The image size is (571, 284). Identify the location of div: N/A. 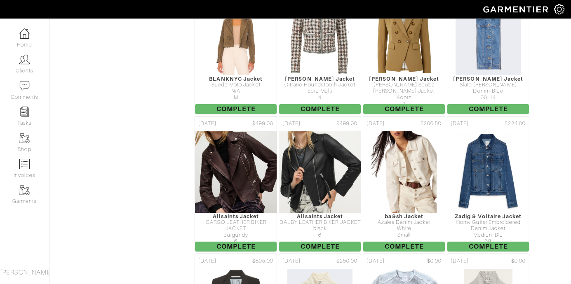
(236, 91).